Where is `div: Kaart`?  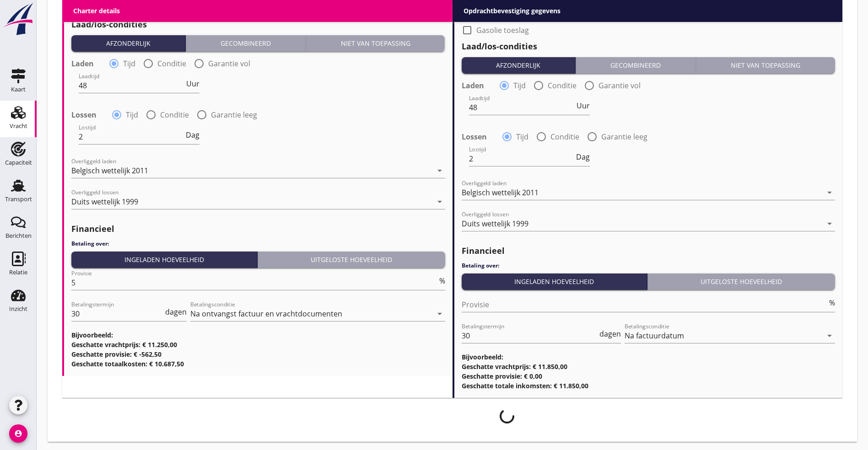
div: Kaart is located at coordinates (18, 89).